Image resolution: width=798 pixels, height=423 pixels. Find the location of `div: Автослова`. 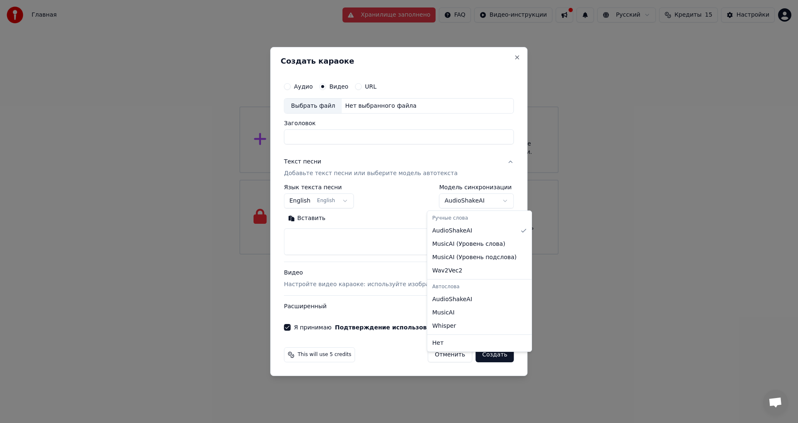

div: Автослова is located at coordinates (479, 287).